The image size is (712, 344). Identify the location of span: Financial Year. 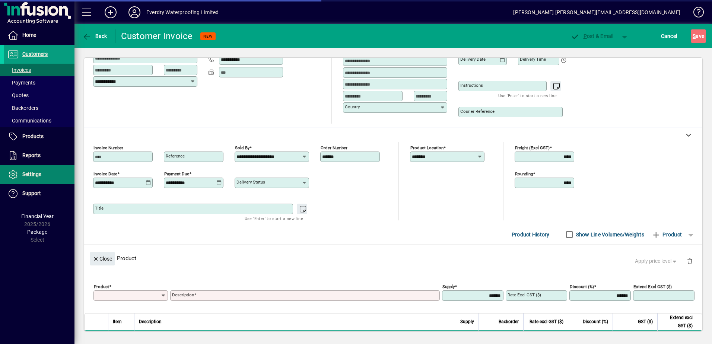
(37, 216).